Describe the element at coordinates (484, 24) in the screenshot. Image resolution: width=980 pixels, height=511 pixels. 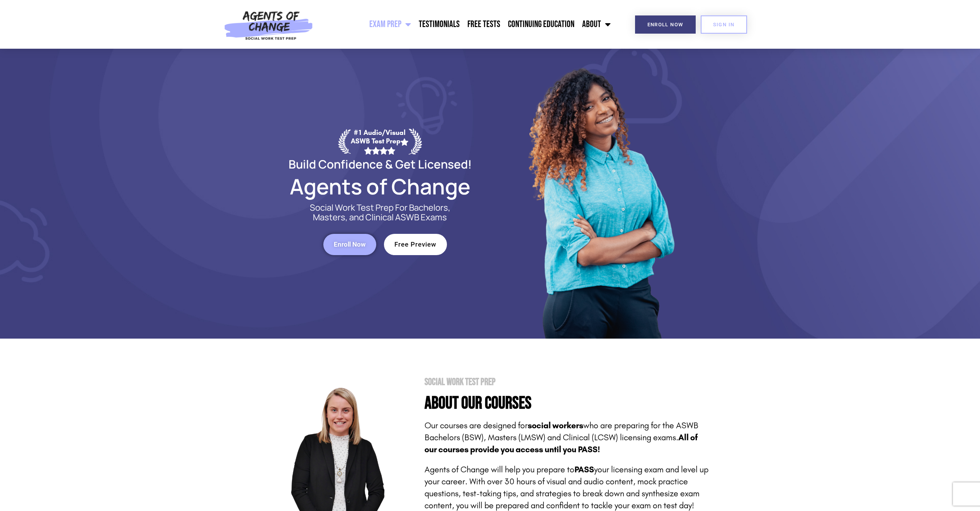
I see `a: Free Tests` at that location.